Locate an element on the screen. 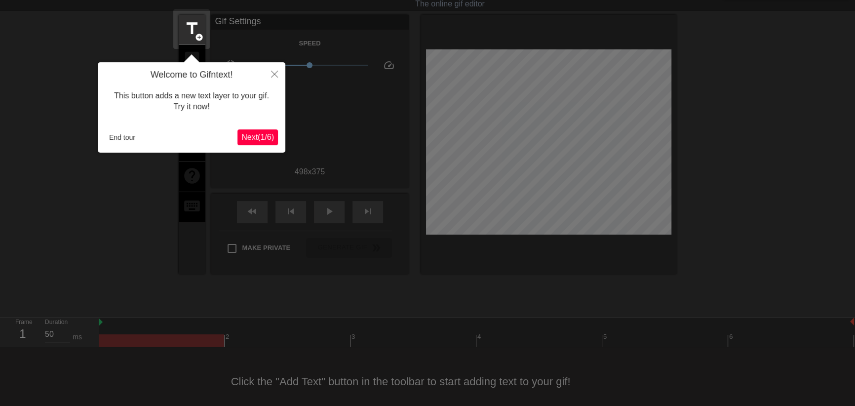 Image resolution: width=855 pixels, height=406 pixels. button: End tour is located at coordinates (122, 137).